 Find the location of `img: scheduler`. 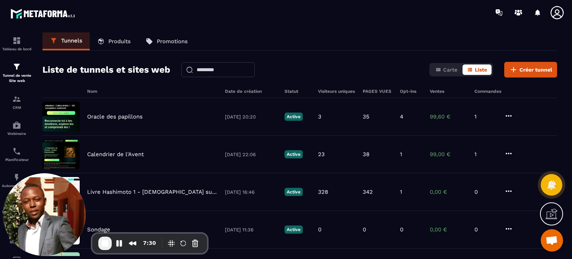

img: scheduler is located at coordinates (17, 151).